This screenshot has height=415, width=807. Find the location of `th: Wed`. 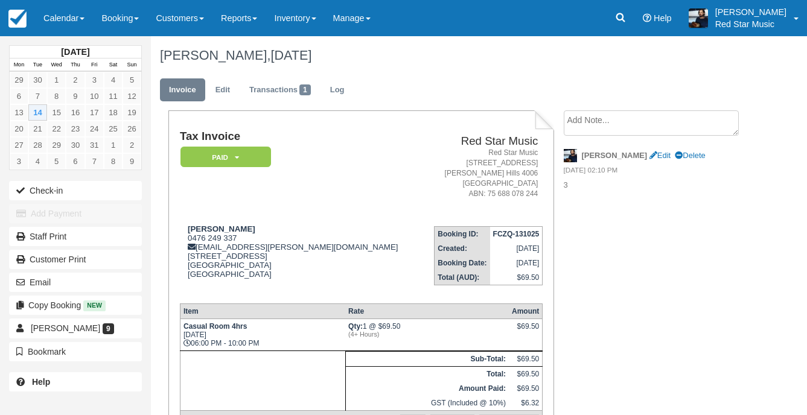

th: Wed is located at coordinates (56, 65).